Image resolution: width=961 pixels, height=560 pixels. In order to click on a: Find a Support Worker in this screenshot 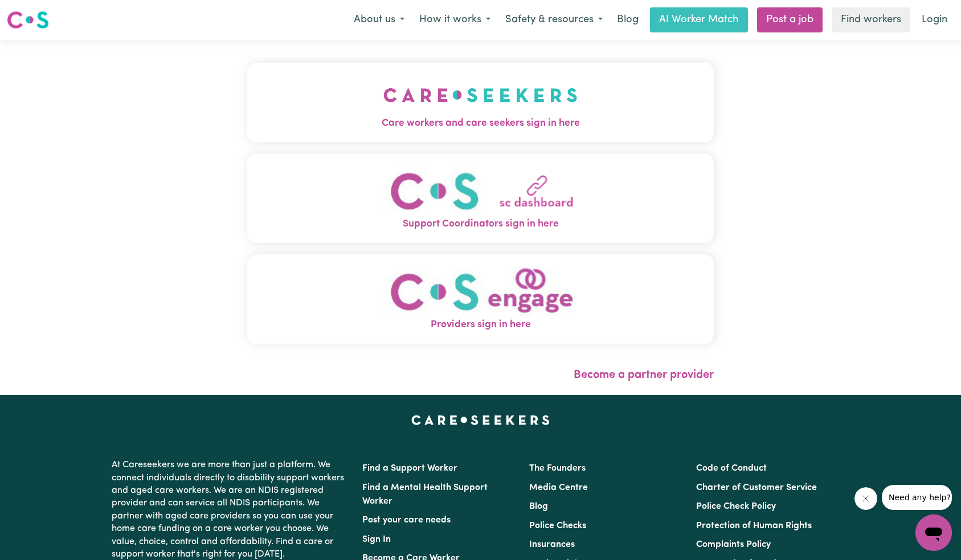, I will do `click(410, 469)`.